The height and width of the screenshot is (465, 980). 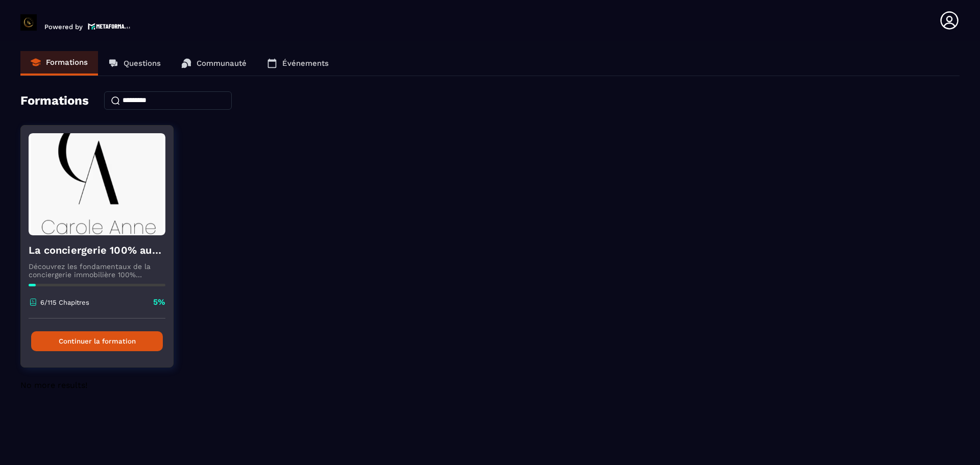 I want to click on img: formation-background, so click(x=97, y=184).